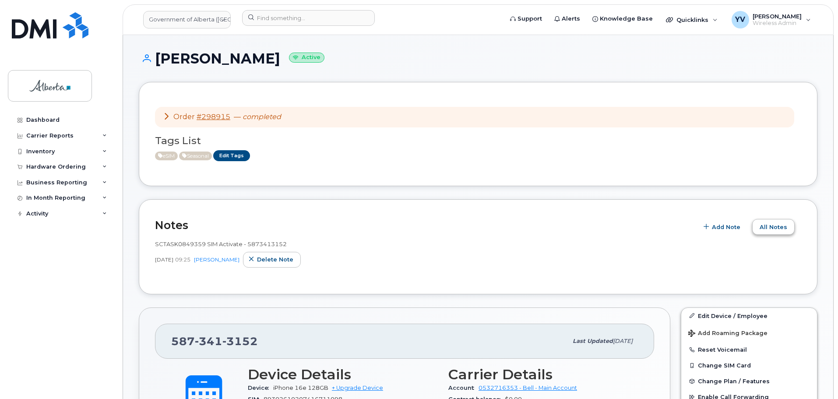 This screenshot has height=399, width=838. What do you see at coordinates (544, 374) in the screenshot?
I see `h3: Carrier Details` at bounding box center [544, 374].